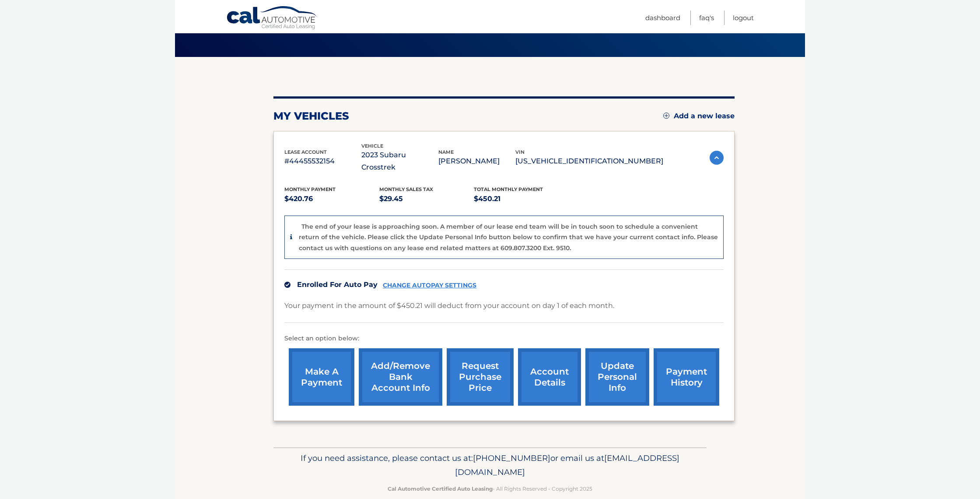 Image resolution: width=980 pixels, height=499 pixels. Describe the element at coordinates (706, 17) in the screenshot. I see `a: FAQ's` at that location.